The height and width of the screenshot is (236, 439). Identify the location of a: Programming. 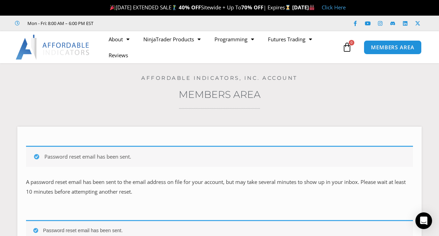
(234, 39).